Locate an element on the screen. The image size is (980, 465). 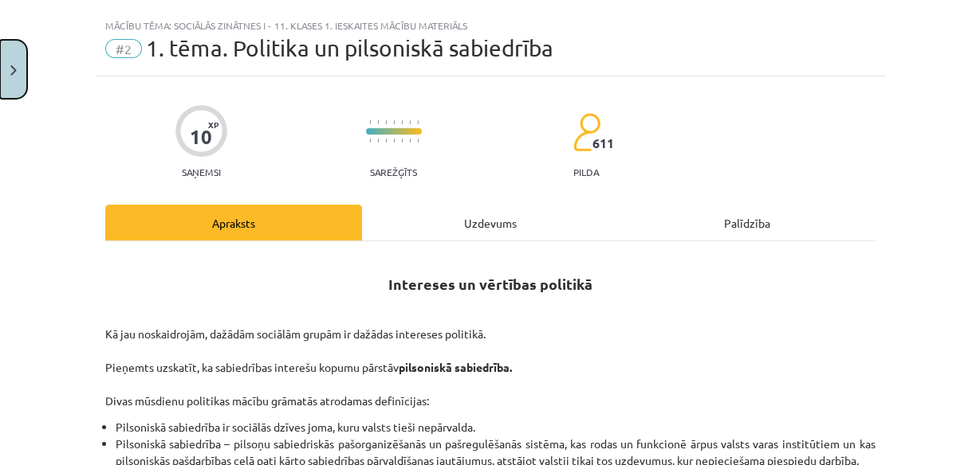
span: 611 is located at coordinates (602, 143).